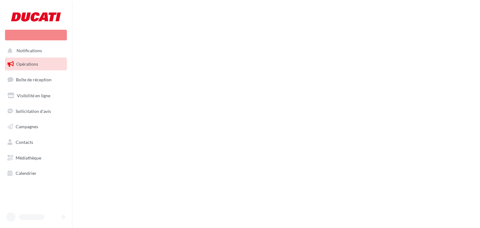 This screenshot has height=228, width=480. I want to click on span: Contacts, so click(24, 142).